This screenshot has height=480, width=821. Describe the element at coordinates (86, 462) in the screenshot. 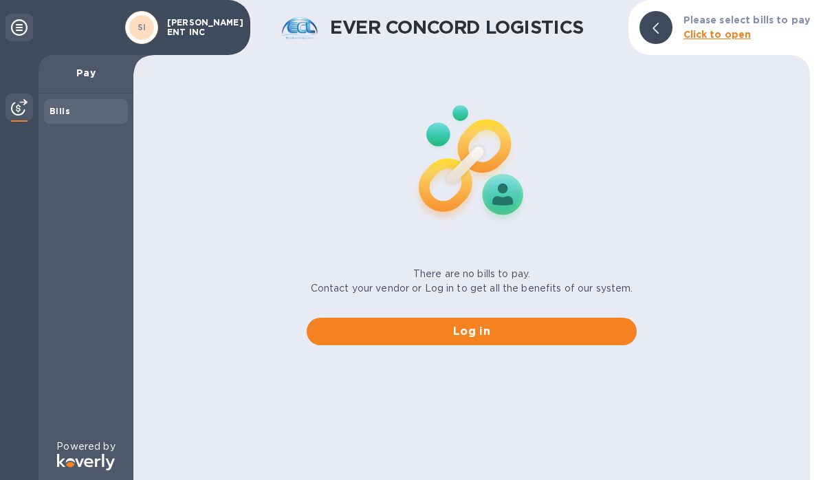

I see `img: Logo` at that location.